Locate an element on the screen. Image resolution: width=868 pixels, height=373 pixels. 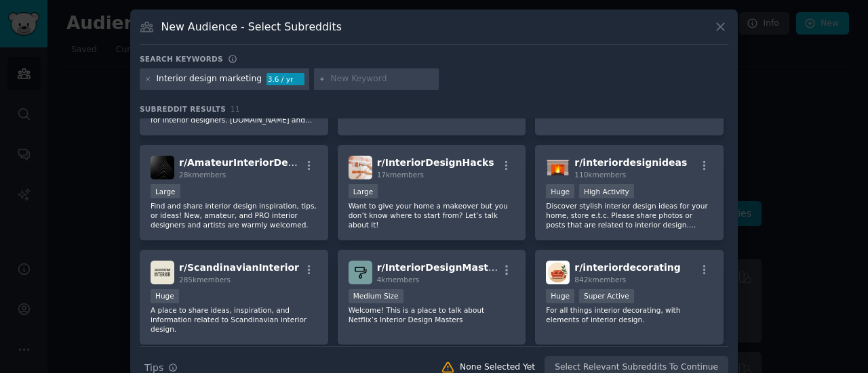
div: Super Active is located at coordinates (606, 296).